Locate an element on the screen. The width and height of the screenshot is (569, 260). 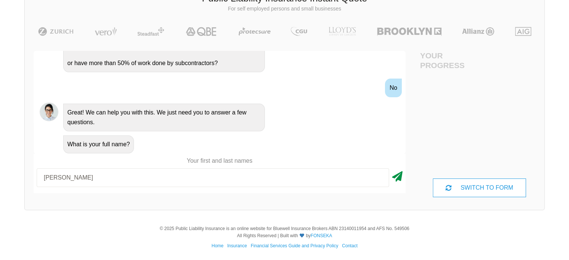
div: No is located at coordinates (393, 88).